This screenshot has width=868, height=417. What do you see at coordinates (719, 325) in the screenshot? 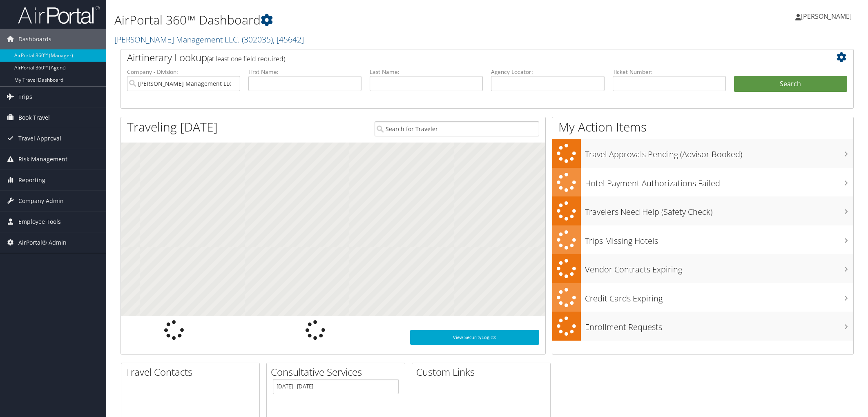
I see `h3: Enrollment Requests` at bounding box center [719, 325].